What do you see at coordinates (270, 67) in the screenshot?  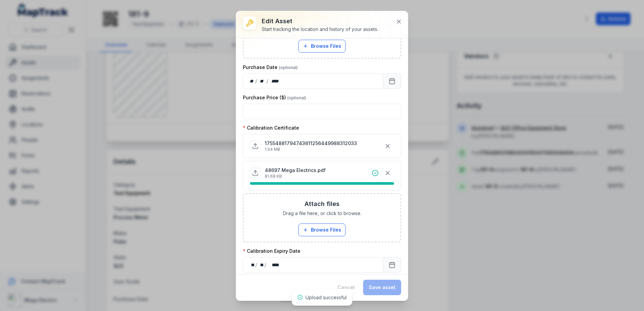 I see `label: Purchase Date` at bounding box center [270, 67].